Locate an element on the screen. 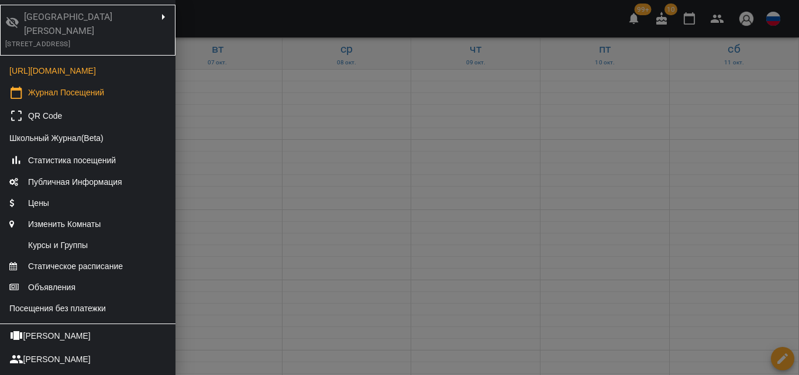 The width and height of the screenshot is (799, 375). span: Статистика посещений is located at coordinates (72, 160).